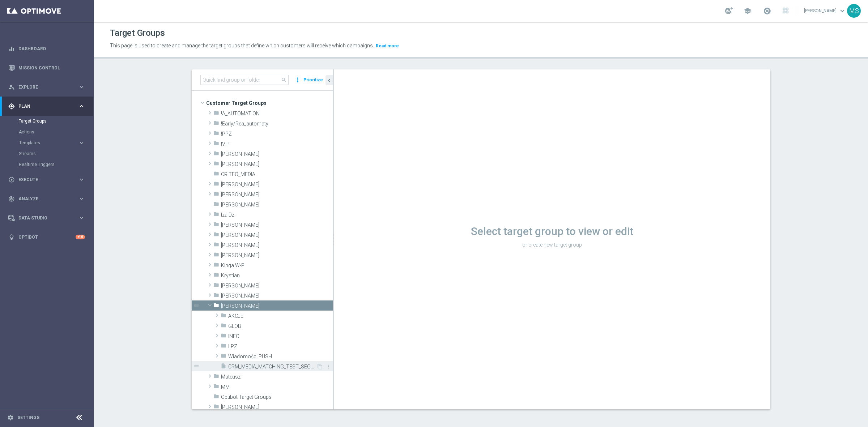 This screenshot has width=868, height=427. Describe the element at coordinates (48, 106) in the screenshot. I see `span: Plan` at that location.